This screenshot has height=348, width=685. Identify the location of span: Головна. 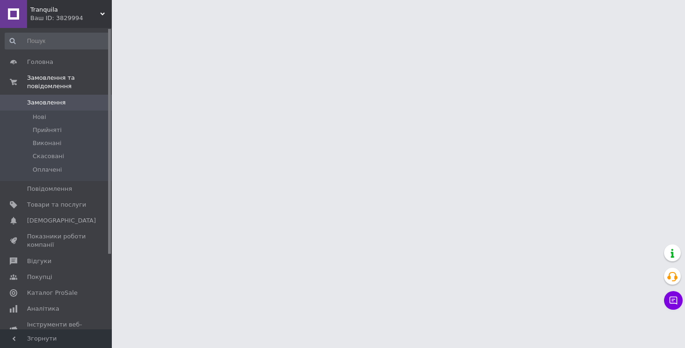
(40, 62).